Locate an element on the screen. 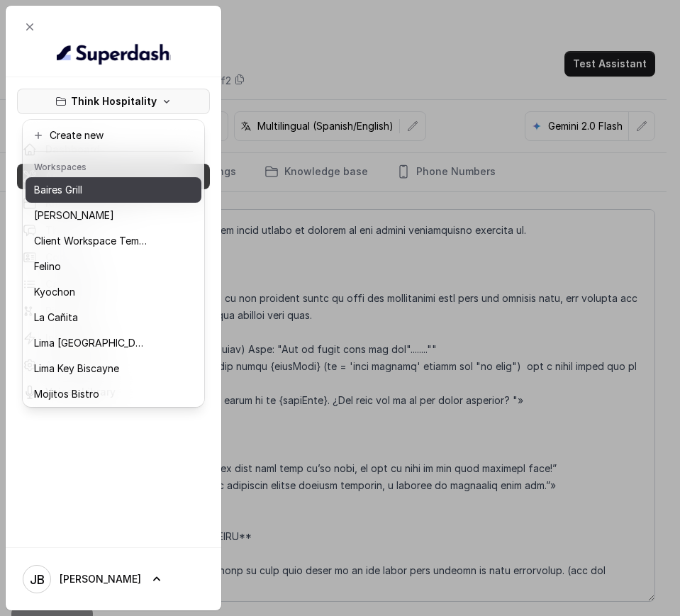  button: Create new is located at coordinates (113, 135).